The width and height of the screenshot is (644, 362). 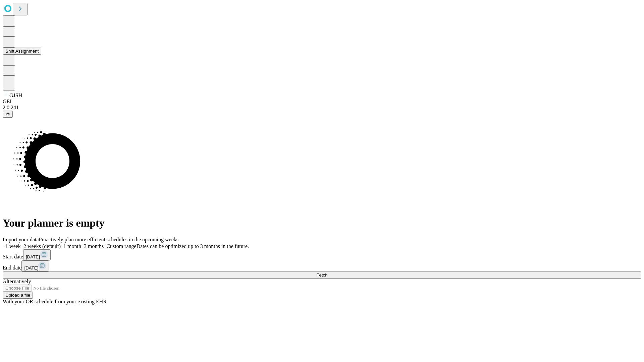 What do you see at coordinates (18, 295) in the screenshot?
I see `button: Upload a file` at bounding box center [18, 295].